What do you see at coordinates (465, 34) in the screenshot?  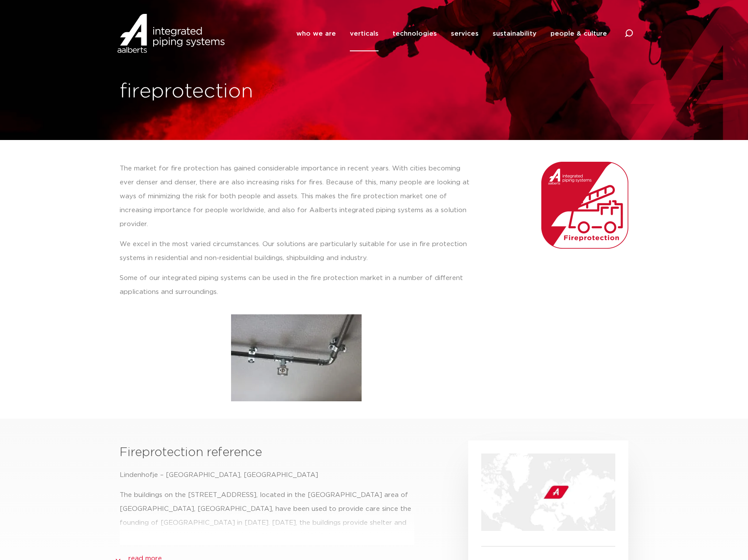 I see `a: services` at bounding box center [465, 34].